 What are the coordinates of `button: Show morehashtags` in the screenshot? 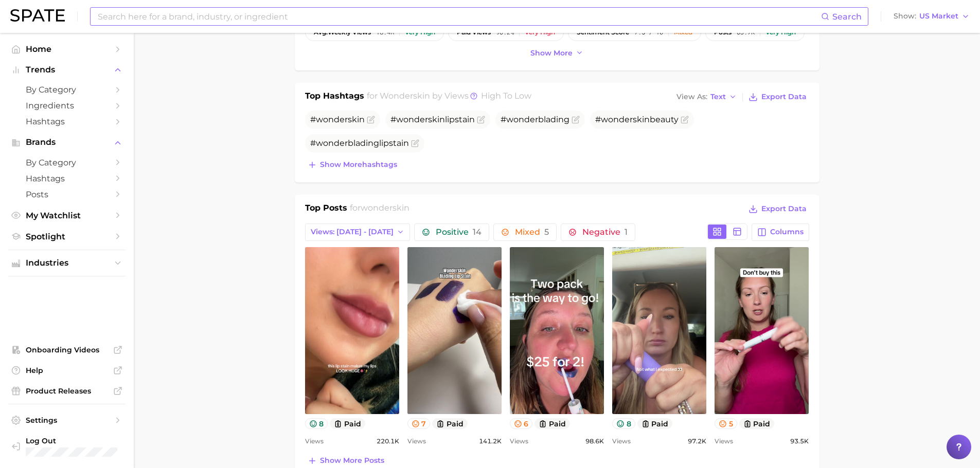 It's located at (352, 165).